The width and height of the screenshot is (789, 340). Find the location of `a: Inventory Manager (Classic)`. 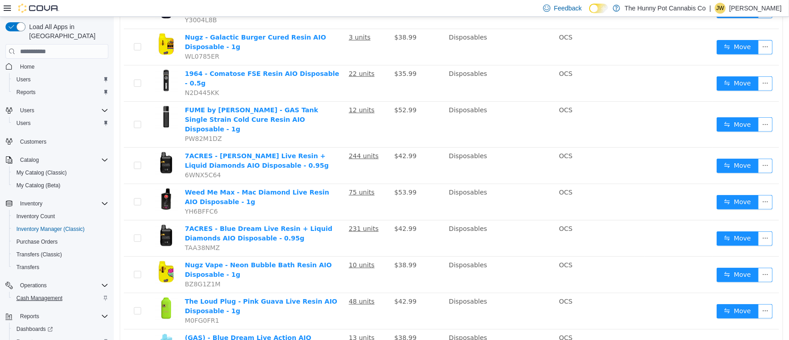

a: Inventory Manager (Classic) is located at coordinates (51, 229).